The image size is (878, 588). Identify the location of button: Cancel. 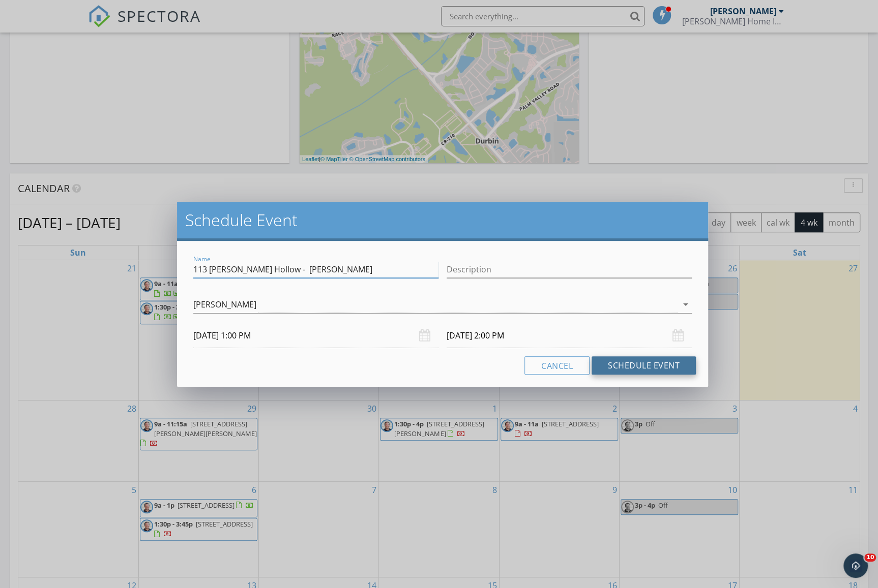
(557, 365).